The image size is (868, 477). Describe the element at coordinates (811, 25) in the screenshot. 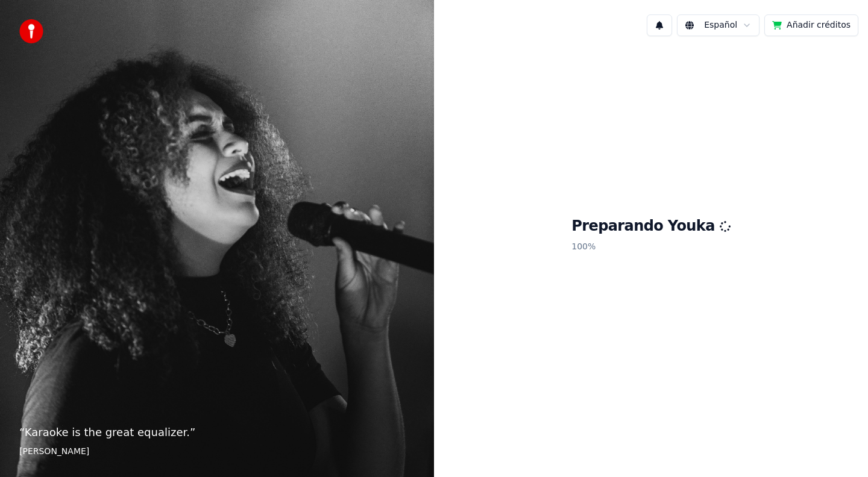

I see `button: Añadir créditos` at that location.